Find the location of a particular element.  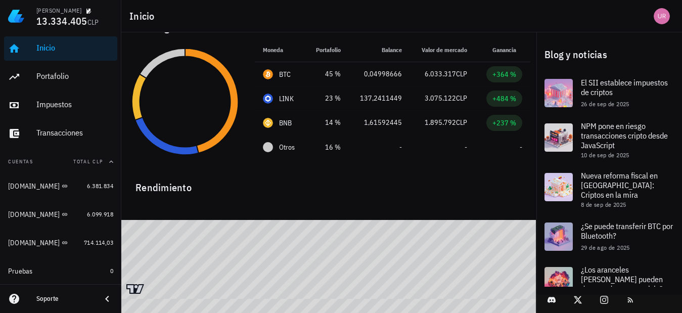

div: LINK is located at coordinates (286, 99).